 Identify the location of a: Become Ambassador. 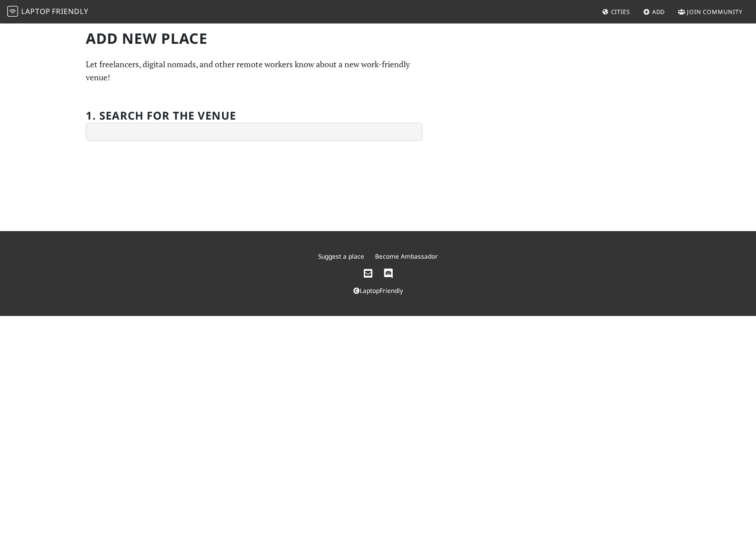
(406, 256).